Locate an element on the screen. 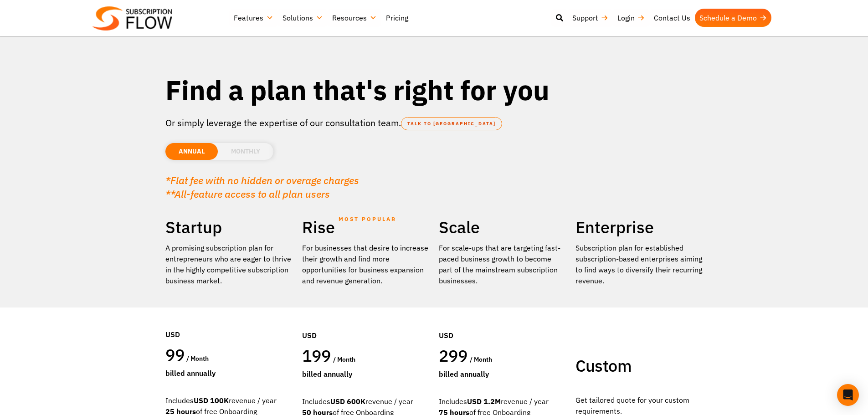 This screenshot has width=868, height=415. a: Solutions is located at coordinates (302, 17).